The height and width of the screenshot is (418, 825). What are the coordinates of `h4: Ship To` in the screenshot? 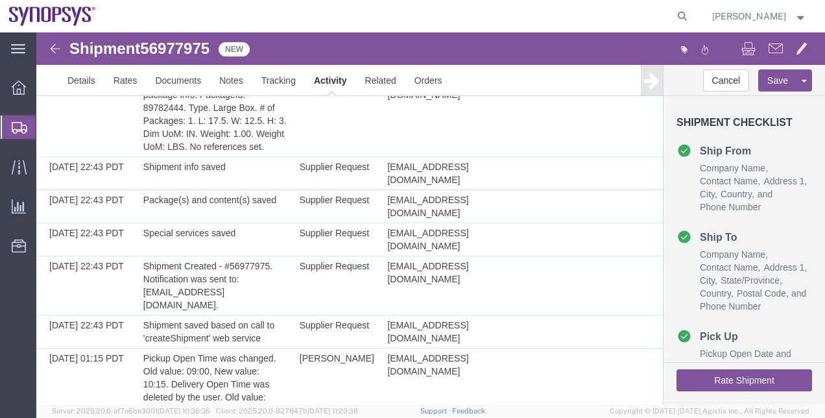 It's located at (670, 204).